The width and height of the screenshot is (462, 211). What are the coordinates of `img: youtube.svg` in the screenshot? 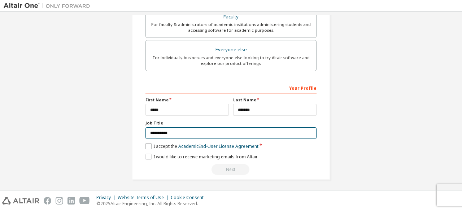 It's located at (84, 201).